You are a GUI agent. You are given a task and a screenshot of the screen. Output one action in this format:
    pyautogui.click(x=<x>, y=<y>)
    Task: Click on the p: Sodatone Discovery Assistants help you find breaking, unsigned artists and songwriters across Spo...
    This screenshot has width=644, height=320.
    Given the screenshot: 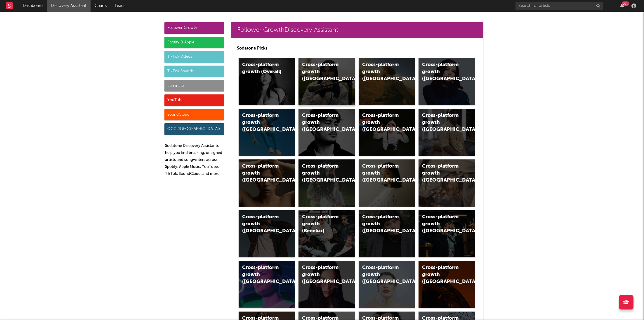 What is the action you would take?
    pyautogui.click(x=195, y=160)
    